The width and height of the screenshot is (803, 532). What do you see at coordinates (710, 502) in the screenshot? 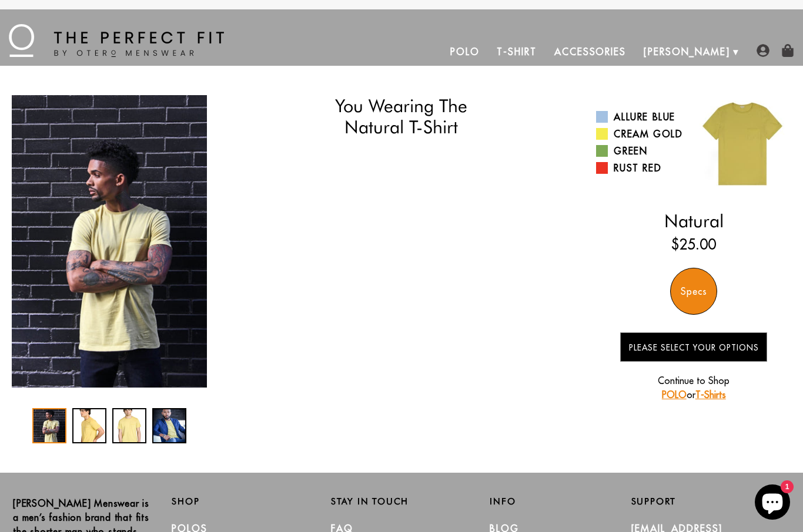
I see `h2: Support` at bounding box center [710, 502].